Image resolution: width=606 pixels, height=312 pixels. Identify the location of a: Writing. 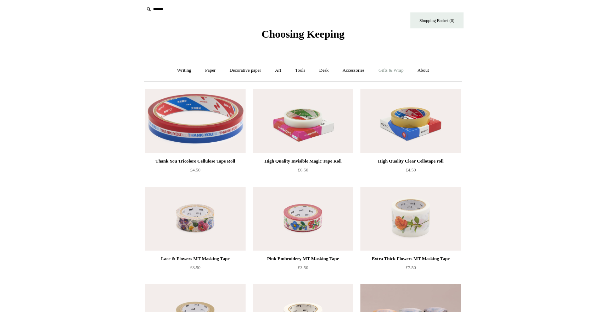
(184, 70).